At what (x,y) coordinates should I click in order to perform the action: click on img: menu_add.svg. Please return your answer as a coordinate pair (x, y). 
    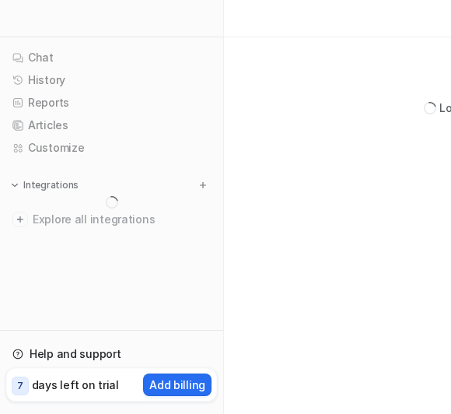
    Looking at the image, I should click on (203, 185).